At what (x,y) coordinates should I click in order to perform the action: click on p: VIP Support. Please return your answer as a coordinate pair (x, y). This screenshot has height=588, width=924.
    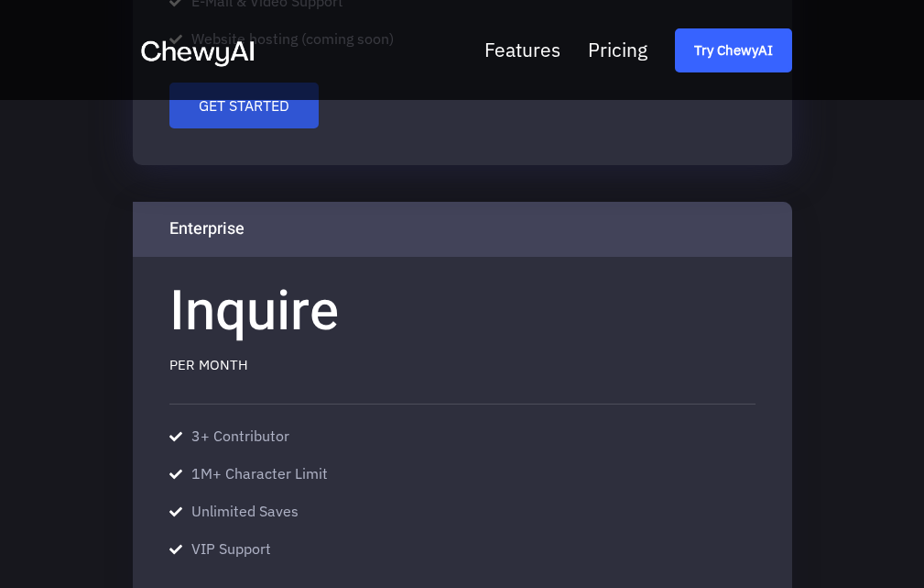
    Looking at the image, I should click on (231, 548).